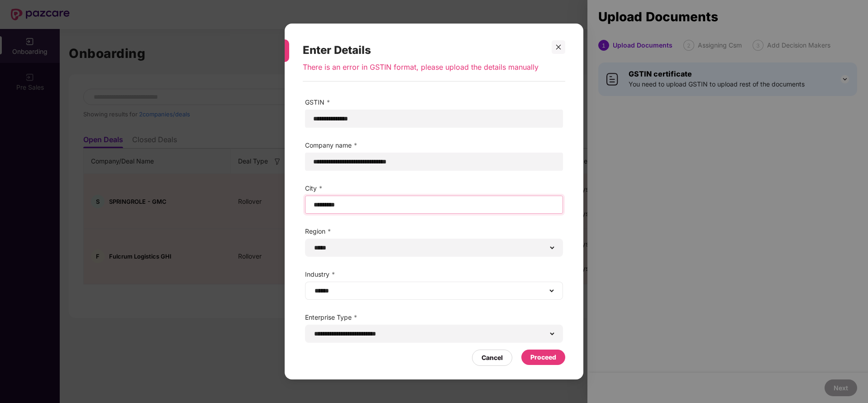  I want to click on div: Enter Details, so click(423, 48).